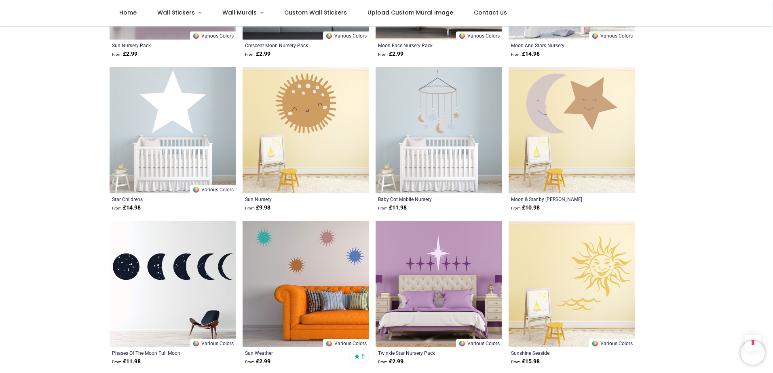  I want to click on a: Moon Face Nursery Pack, so click(426, 45).